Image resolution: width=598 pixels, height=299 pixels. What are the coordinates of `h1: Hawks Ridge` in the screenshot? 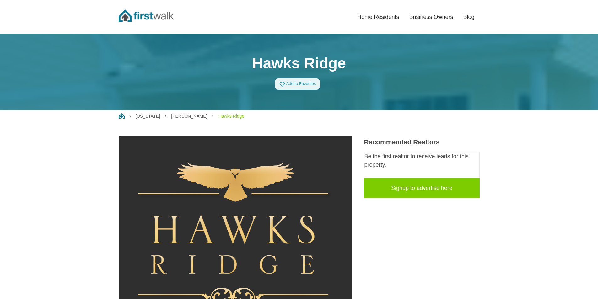 It's located at (299, 63).